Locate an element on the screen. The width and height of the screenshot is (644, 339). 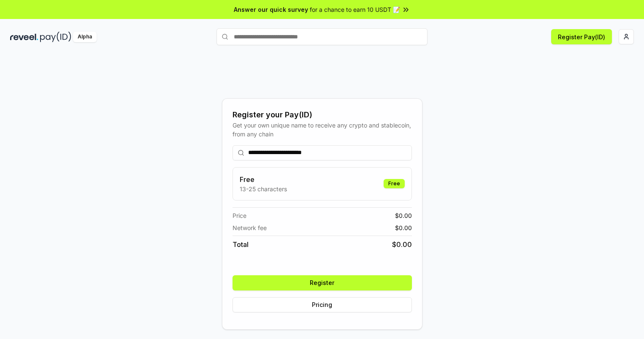
div: Alpha is located at coordinates (84, 37).